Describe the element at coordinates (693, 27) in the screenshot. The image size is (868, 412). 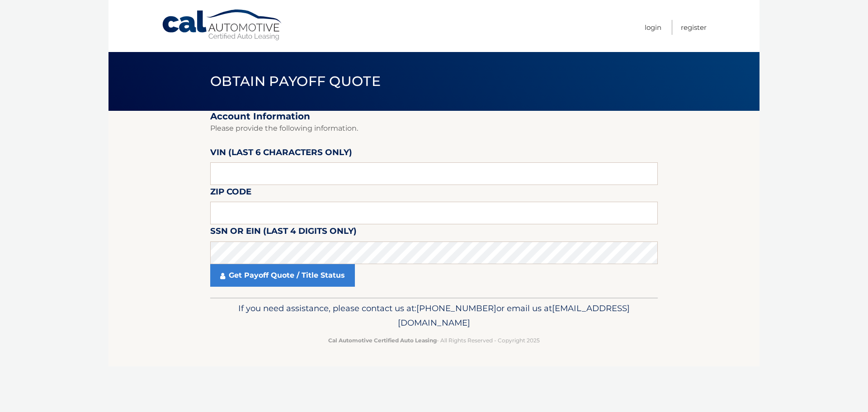
I see `a: Register` at that location.